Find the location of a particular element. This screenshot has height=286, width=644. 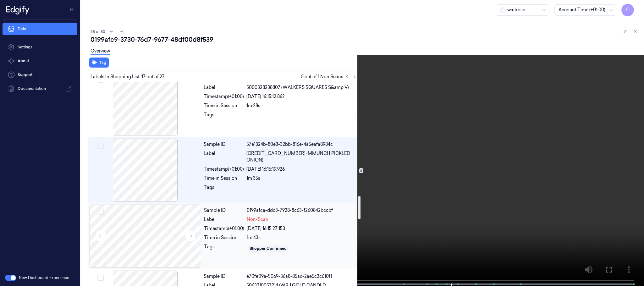

button: C is located at coordinates (628, 10).